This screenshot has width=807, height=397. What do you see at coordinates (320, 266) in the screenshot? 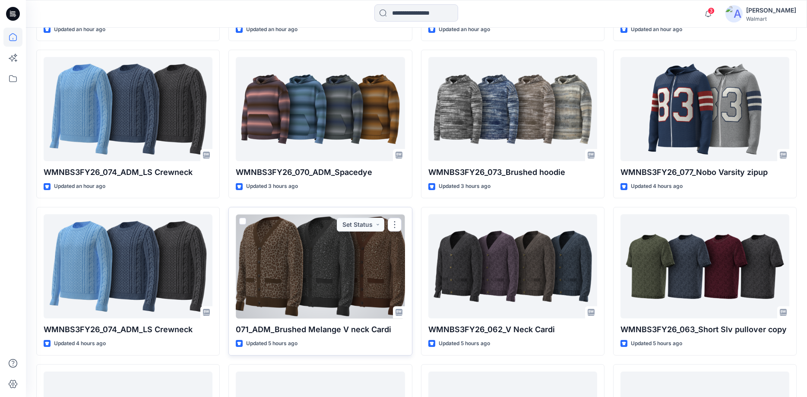
I see `a: 071_ADM_Brushed Melange V neck Cardi` at bounding box center [320, 266].